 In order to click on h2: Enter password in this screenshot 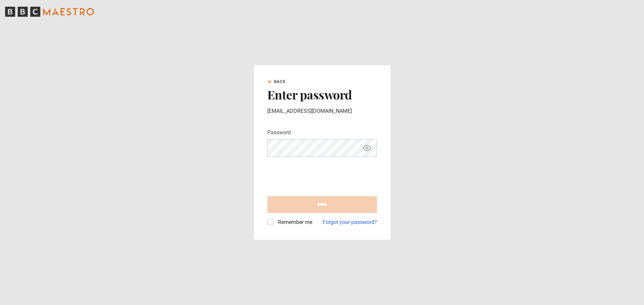, I will do `click(322, 95)`.